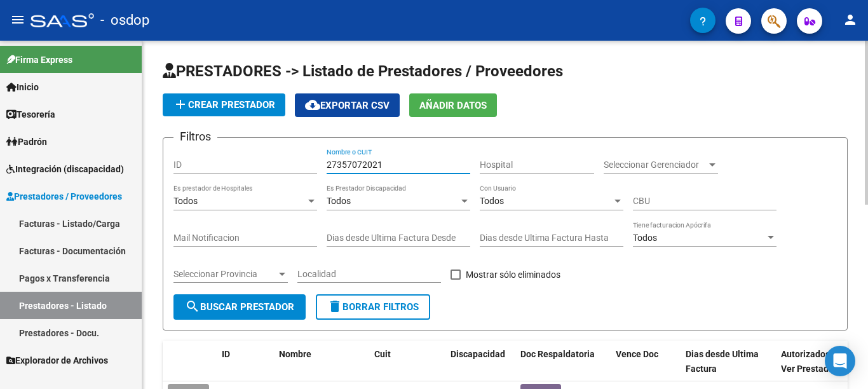  What do you see at coordinates (335, 307) in the screenshot?
I see `mat-icon: delete` at bounding box center [335, 307].